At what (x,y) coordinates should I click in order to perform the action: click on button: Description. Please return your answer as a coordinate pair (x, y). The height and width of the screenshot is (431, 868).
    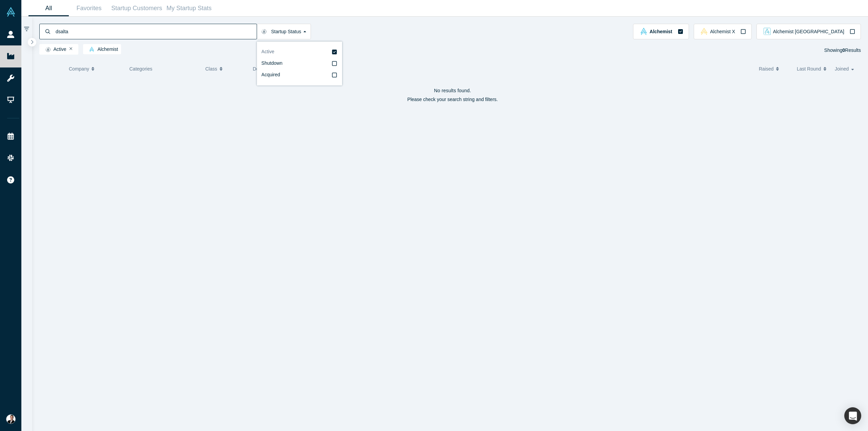
    Looking at the image, I should click on (502, 69).